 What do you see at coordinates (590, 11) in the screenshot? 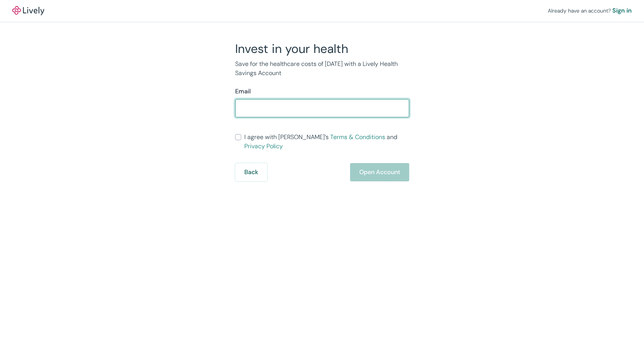
I see `div: Already have an account?` at bounding box center [590, 11].